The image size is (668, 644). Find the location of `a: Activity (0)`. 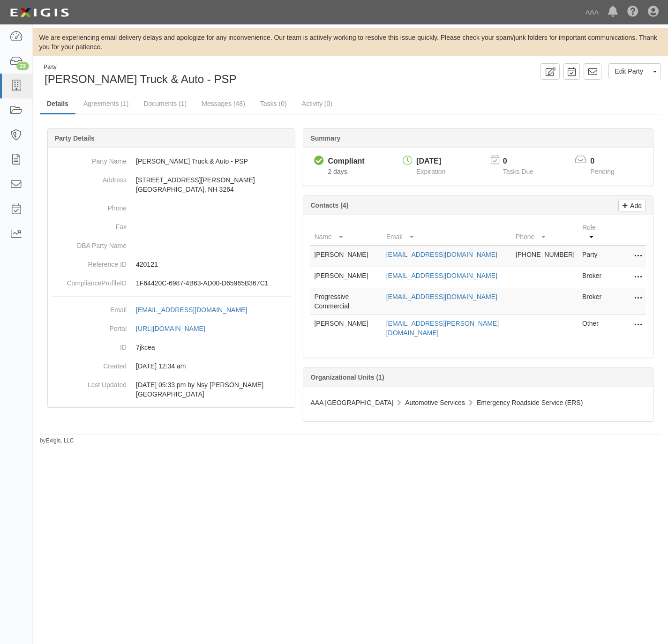

a: Activity (0) is located at coordinates (317, 104).